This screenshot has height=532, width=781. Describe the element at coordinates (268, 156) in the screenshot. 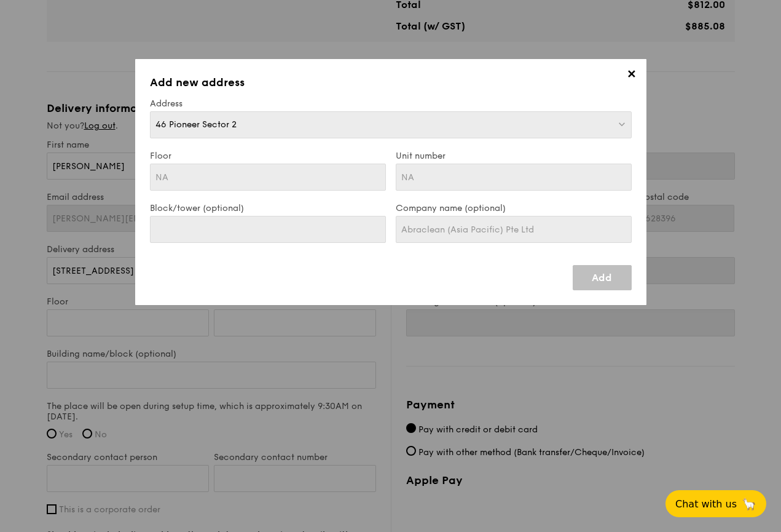

I see `label: Floor` at that location.